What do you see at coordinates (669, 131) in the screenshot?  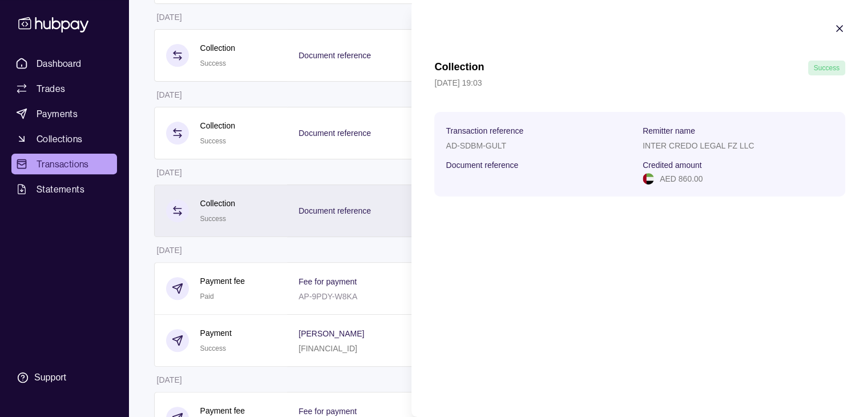 I see `p: Remitter name` at bounding box center [669, 131].